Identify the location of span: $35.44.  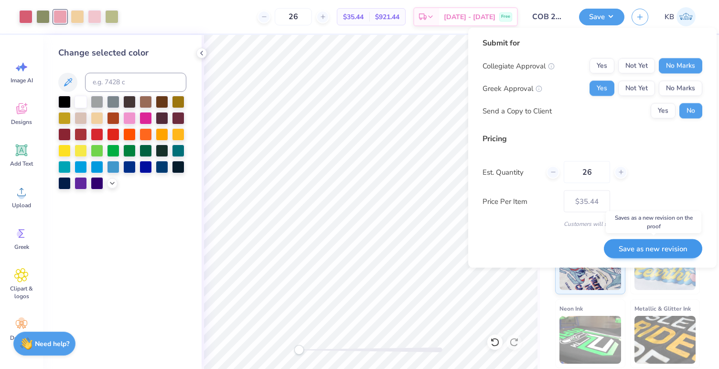
(353, 17).